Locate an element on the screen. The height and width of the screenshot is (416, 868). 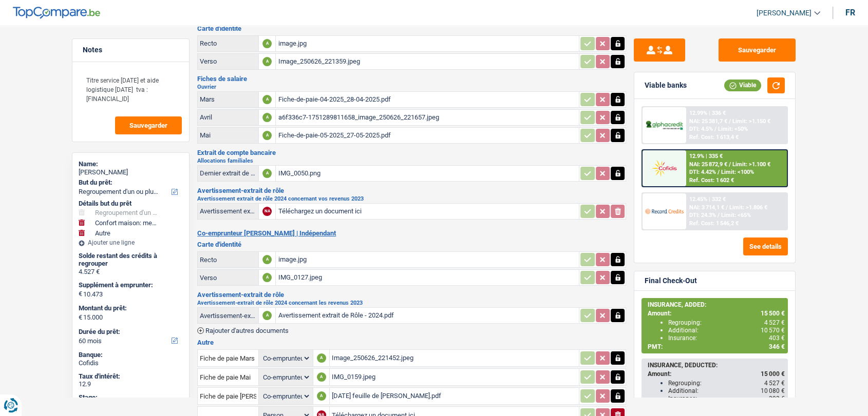
div: Viable banks is located at coordinates (666, 85).